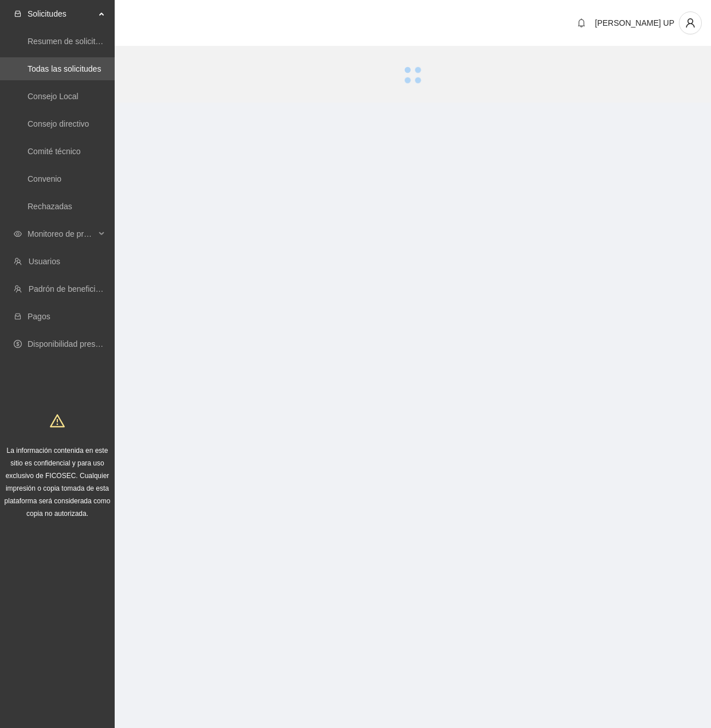 The width and height of the screenshot is (711, 728). What do you see at coordinates (58, 124) in the screenshot?
I see `a: Consejo directivo` at bounding box center [58, 124].